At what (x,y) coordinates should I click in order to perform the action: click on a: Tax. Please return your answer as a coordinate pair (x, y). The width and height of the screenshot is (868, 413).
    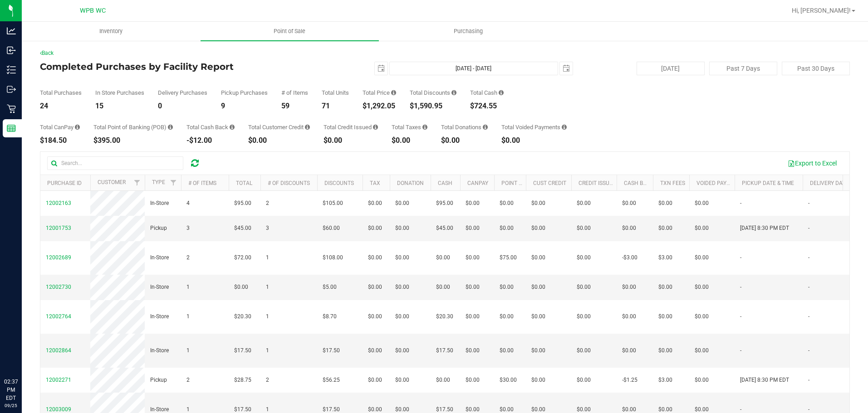
    Looking at the image, I should click on (375, 183).